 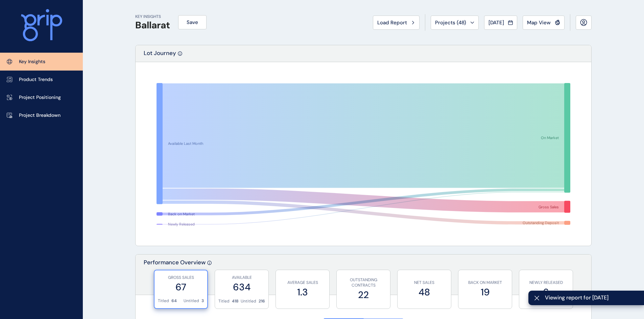 What do you see at coordinates (451, 23) in the screenshot?
I see `span: Projects ( 48 )` at bounding box center [451, 23].